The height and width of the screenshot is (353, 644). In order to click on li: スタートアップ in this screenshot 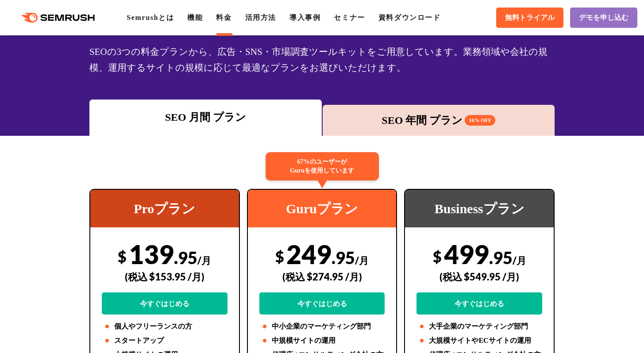, I will do `click(164, 341)`.